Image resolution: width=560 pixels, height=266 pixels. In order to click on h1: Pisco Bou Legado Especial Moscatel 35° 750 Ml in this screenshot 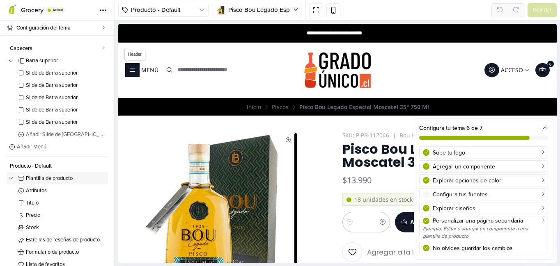, I will do `click(326, 132)`.